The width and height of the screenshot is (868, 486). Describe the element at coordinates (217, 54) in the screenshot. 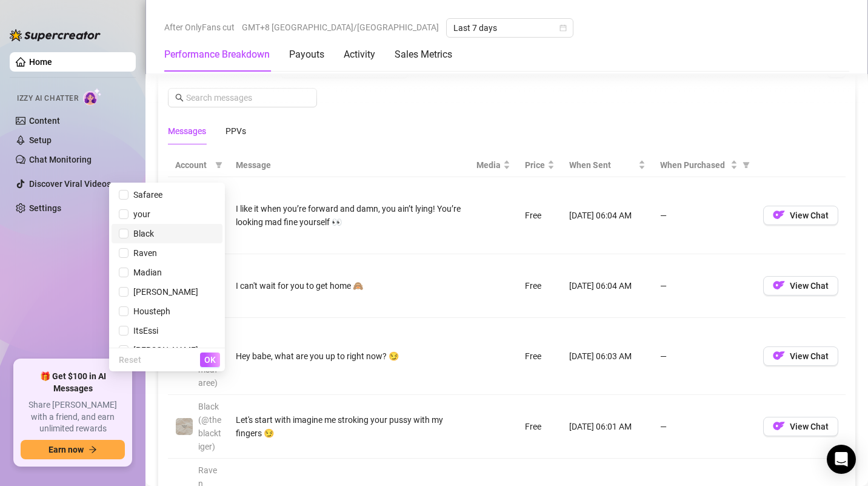

I see `div: Performance Breakdown` at that location.